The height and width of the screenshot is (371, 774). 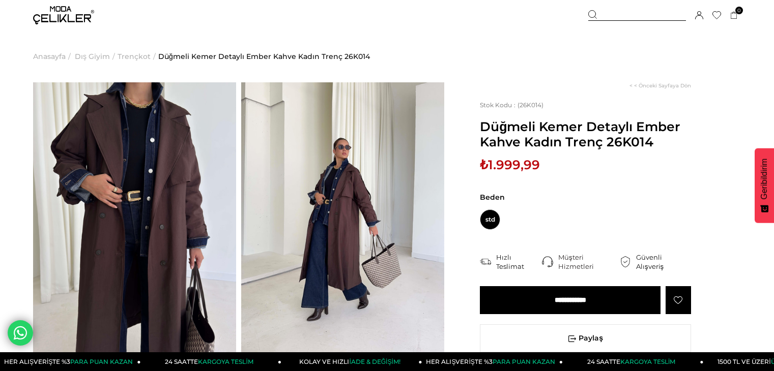 I want to click on a: < < Önceki Sayfaya Dön, so click(x=660, y=85).